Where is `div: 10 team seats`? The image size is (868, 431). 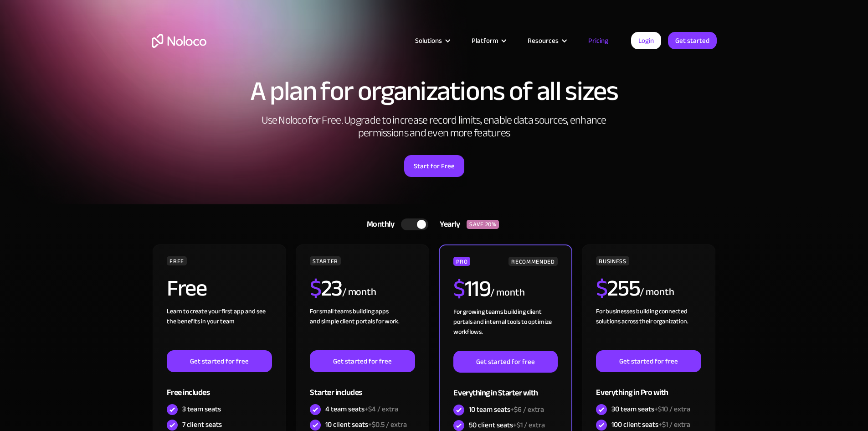
div: 10 team seats is located at coordinates (506, 409).